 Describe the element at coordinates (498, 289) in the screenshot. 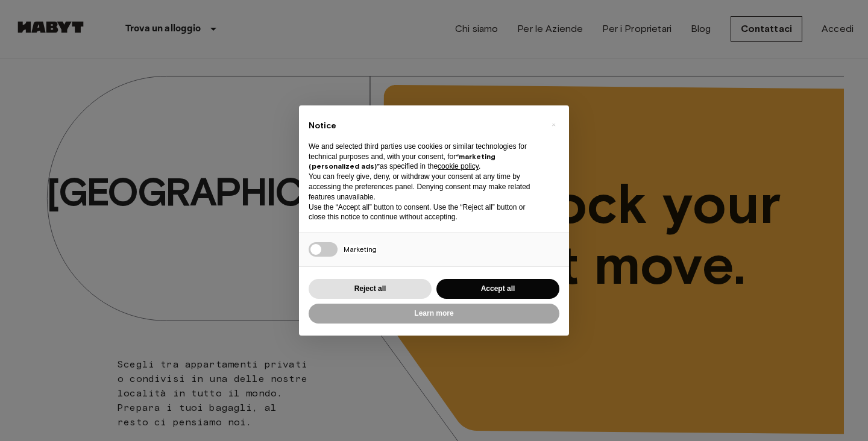

I see `button: Accept all` at that location.